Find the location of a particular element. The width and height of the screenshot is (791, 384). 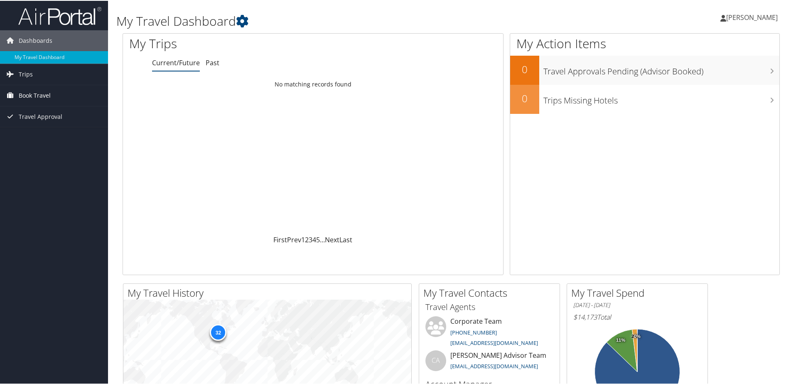

span: Travel Approval is located at coordinates (40, 116).